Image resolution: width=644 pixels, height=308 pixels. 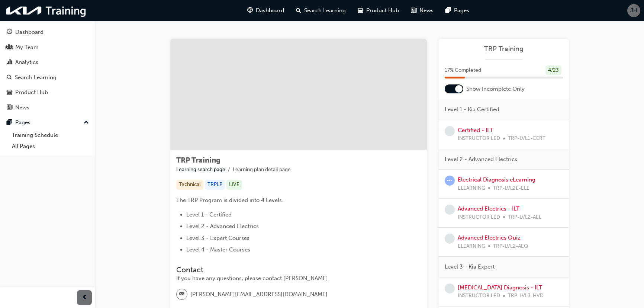 What do you see at coordinates (504, 49) in the screenshot?
I see `a: TRP Training` at bounding box center [504, 49].